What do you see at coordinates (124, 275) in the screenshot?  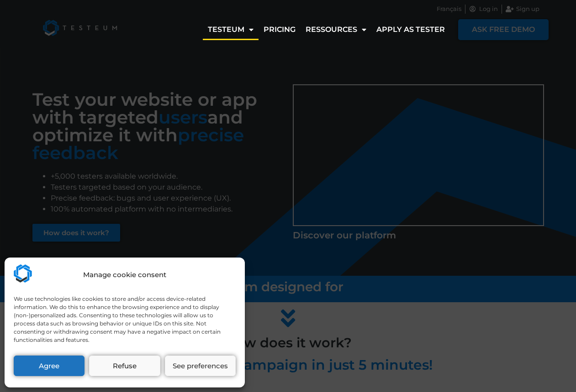 I see `div: Manage cookie consent` at bounding box center [124, 275].